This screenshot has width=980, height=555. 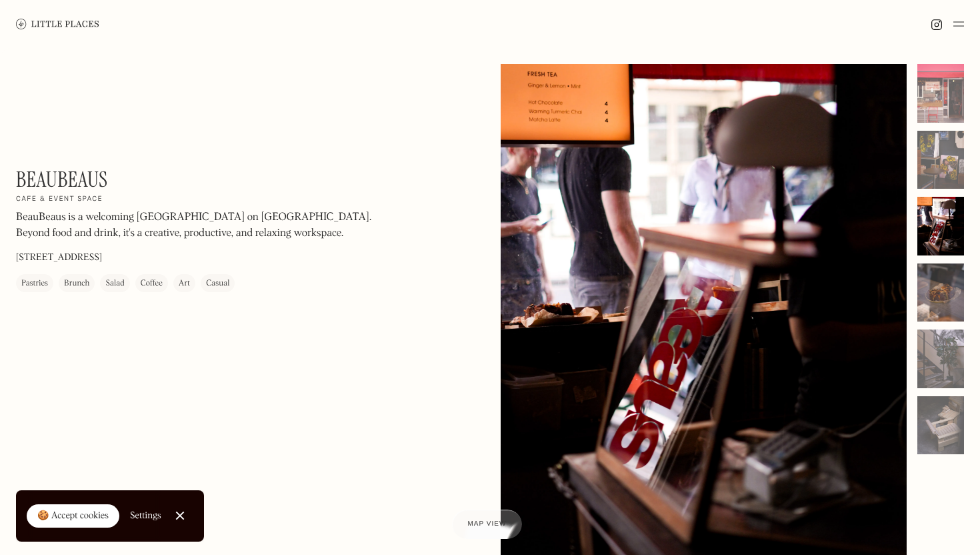 I want to click on a: Settings, so click(x=146, y=516).